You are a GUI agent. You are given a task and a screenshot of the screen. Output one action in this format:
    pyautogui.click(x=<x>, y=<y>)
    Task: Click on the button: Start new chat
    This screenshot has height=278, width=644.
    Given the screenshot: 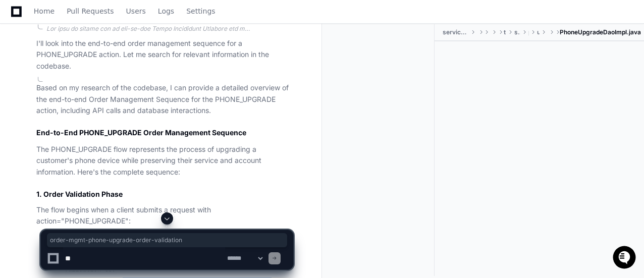 What is the action you would take?
    pyautogui.click(x=178, y=84)
    